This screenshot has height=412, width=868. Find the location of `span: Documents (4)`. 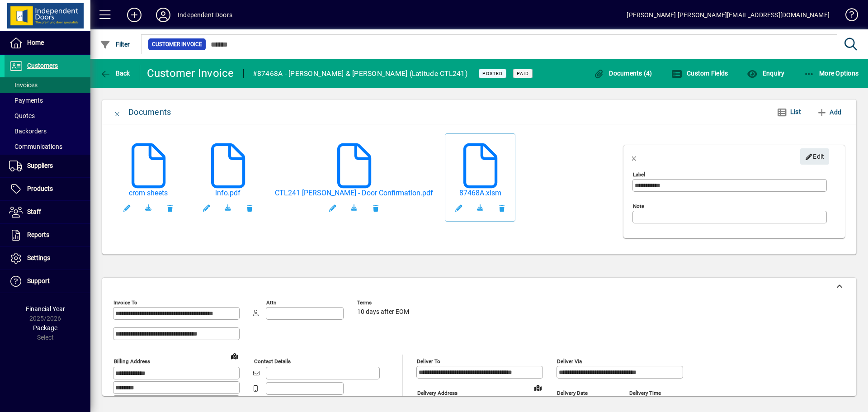

span: Documents (4) is located at coordinates (623, 74).